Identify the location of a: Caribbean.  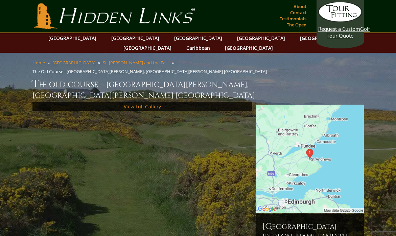
(198, 48).